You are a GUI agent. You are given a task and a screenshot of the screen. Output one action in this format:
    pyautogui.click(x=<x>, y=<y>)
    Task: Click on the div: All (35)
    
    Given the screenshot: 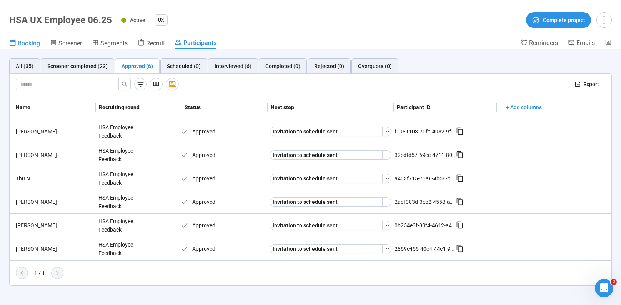 What is the action you would take?
    pyautogui.click(x=25, y=66)
    